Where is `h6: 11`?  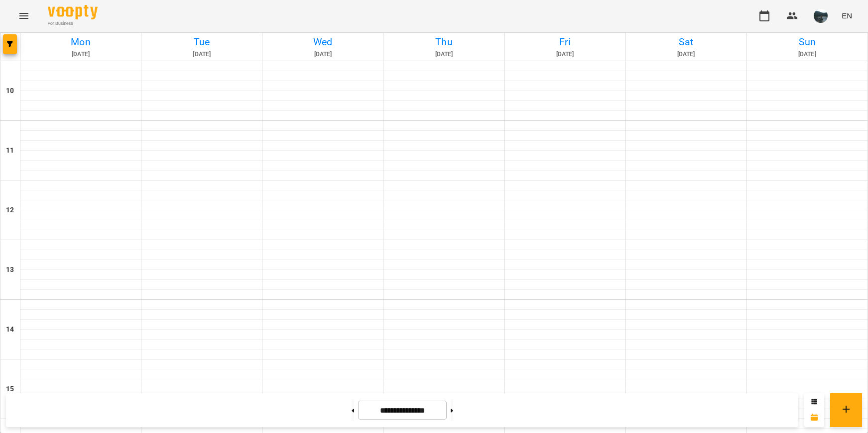 h6: 11 is located at coordinates (10, 151).